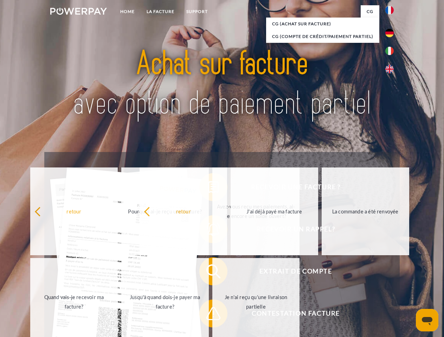  Describe the element at coordinates (323, 37) in the screenshot. I see `a: CG (Compte de crédit/paiement partiel)` at that location.